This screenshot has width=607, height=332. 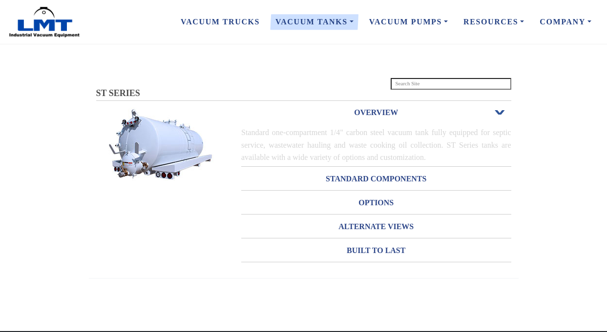 I want to click on h3: OPTIONS, so click(x=376, y=203).